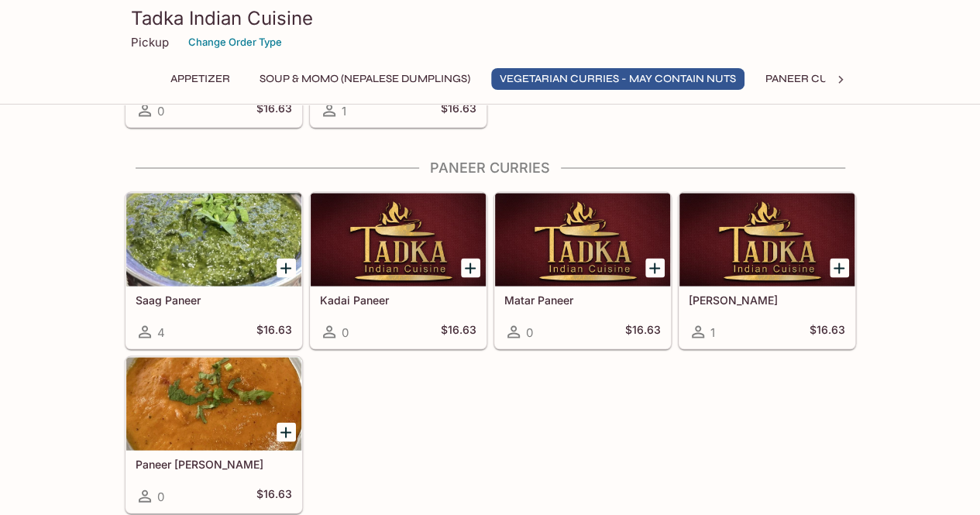 This screenshot has width=980, height=515. Describe the element at coordinates (490, 167) in the screenshot. I see `h4: Paneer Curries` at that location.